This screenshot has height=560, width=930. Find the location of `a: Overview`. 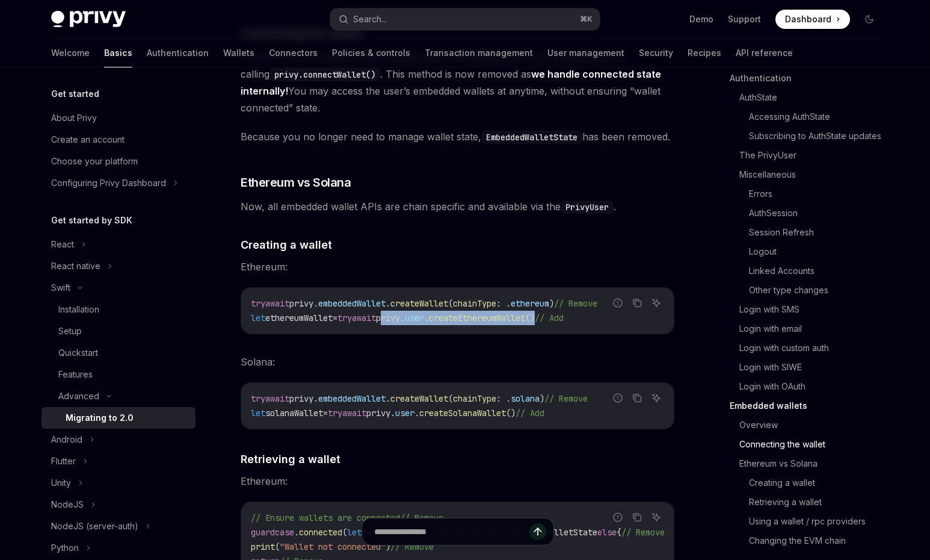

a: Overview is located at coordinates (814, 424).